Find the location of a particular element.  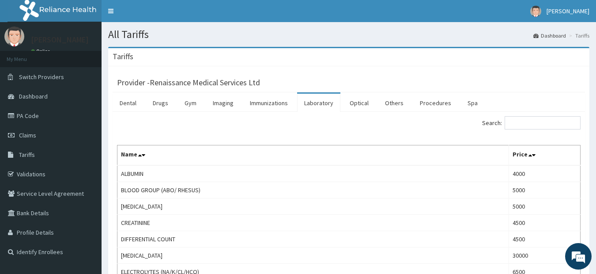

span: Tariffs is located at coordinates (27, 155).